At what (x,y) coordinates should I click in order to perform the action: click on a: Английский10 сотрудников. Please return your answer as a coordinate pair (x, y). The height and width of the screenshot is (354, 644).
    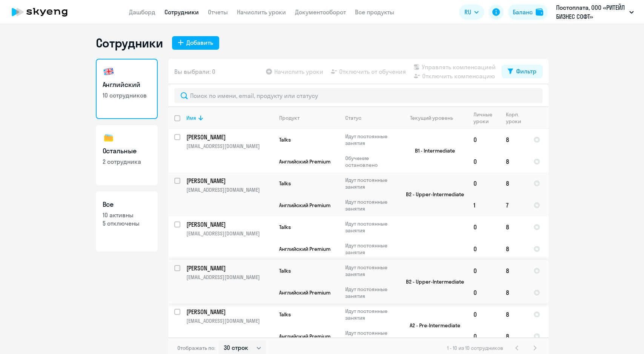
    Looking at the image, I should click on (127, 89).